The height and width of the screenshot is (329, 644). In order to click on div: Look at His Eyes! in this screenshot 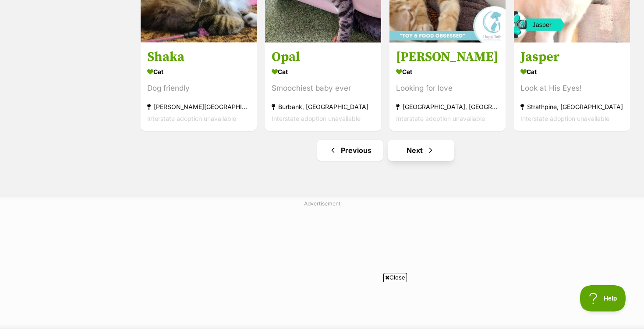, I will do `click(572, 88)`.